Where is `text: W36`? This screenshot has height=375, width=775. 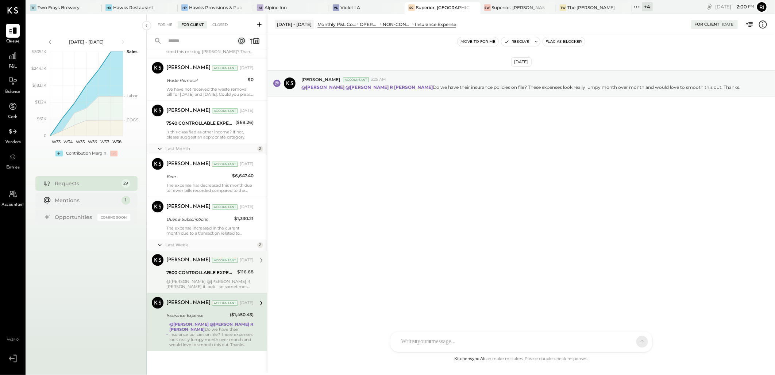
text: W36 is located at coordinates (92, 142).